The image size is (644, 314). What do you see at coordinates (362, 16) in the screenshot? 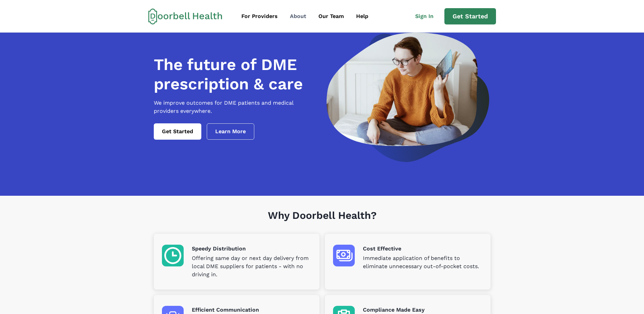
I see `div: Help` at bounding box center [362, 16].